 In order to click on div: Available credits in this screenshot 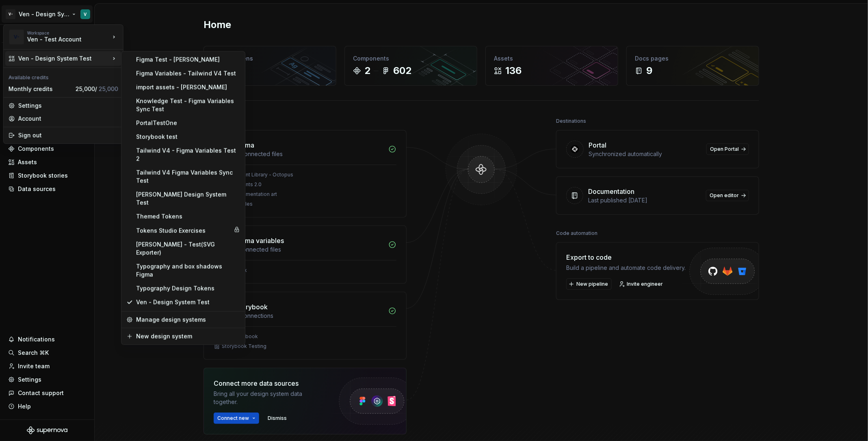, I will do `click(63, 76)`.